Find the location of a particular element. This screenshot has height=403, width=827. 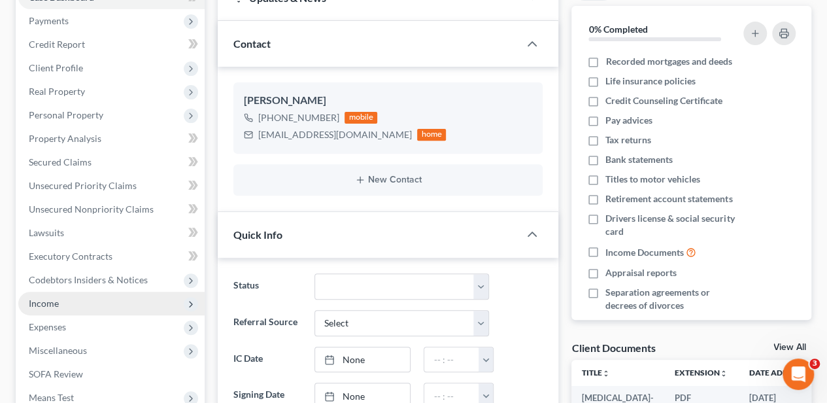

span: Drivers license & social security card is located at coordinates (673, 225).